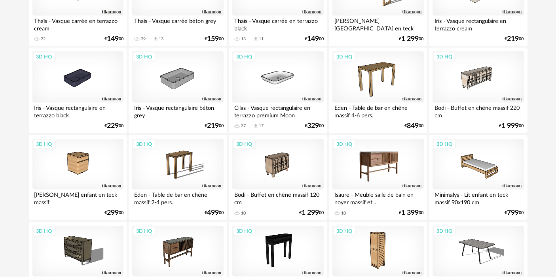 This screenshot has width=556, height=277. Describe the element at coordinates (261, 126) in the screenshot. I see `div: 17` at that location.